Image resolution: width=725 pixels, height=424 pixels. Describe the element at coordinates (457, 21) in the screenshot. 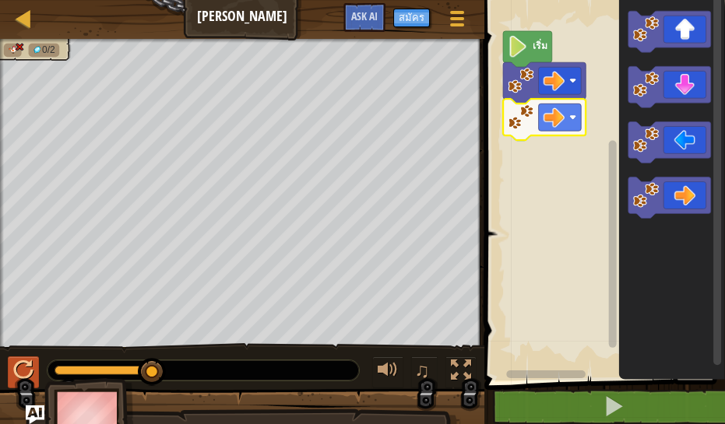

I see `button: แสดงเมนูเกมส์` at that location.